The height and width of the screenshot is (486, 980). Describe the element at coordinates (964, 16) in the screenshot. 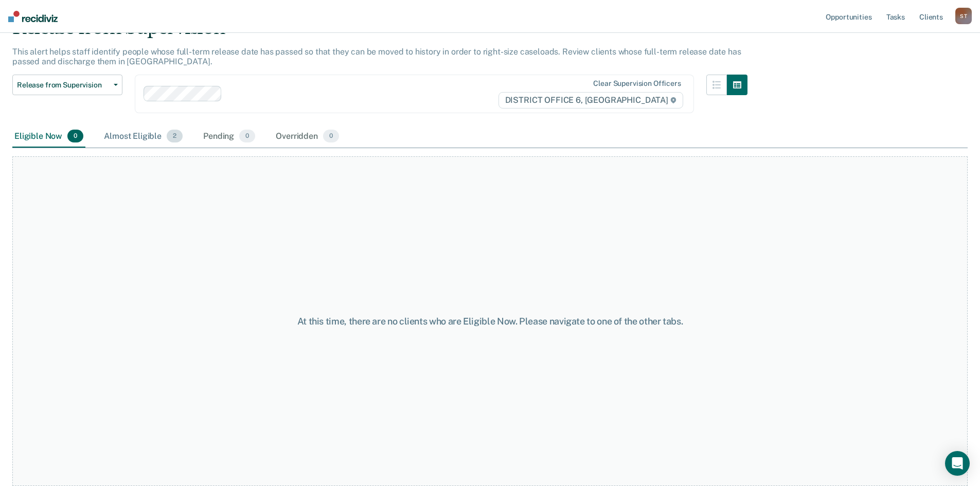

I see `button: ST` at that location.